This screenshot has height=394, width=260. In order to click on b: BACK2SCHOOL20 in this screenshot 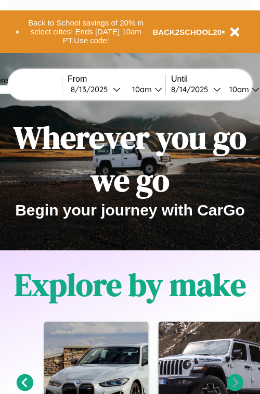, I will do `click(187, 32)`.